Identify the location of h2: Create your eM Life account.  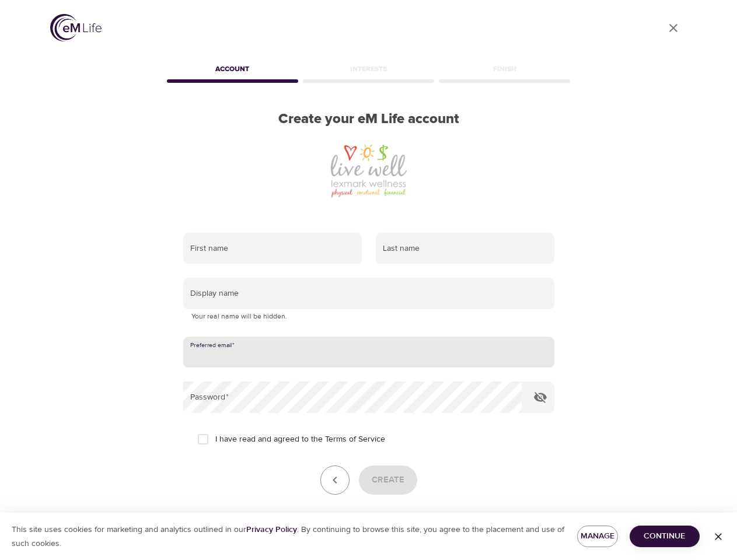
(369, 119).